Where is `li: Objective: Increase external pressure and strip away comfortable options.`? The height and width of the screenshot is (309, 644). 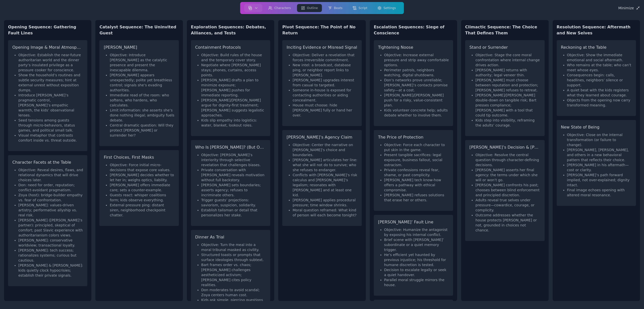
li: Objective: Increase external pressure and strip away comfortable options. is located at coordinates (416, 60).